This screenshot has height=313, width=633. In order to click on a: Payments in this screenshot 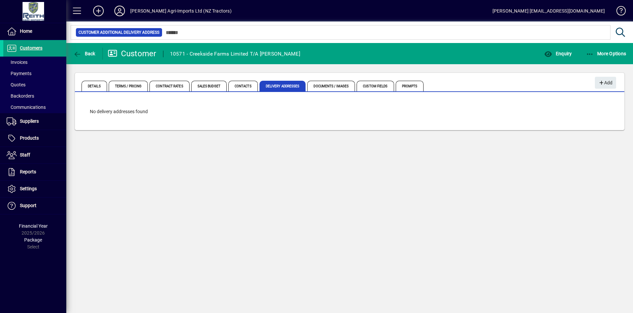, I will do `click(35, 74)`.